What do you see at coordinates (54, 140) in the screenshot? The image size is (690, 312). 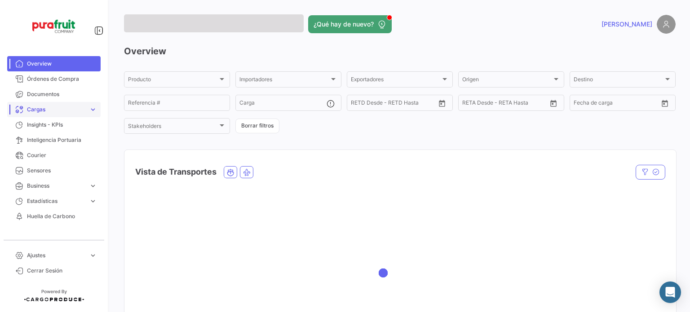 I see `a: Inteligencia Portuaria` at bounding box center [54, 140].